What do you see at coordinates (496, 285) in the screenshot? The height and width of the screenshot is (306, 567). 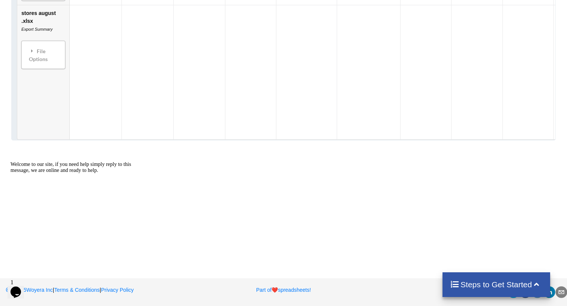 I see `h4: Steps to Get Started` at bounding box center [496, 285].